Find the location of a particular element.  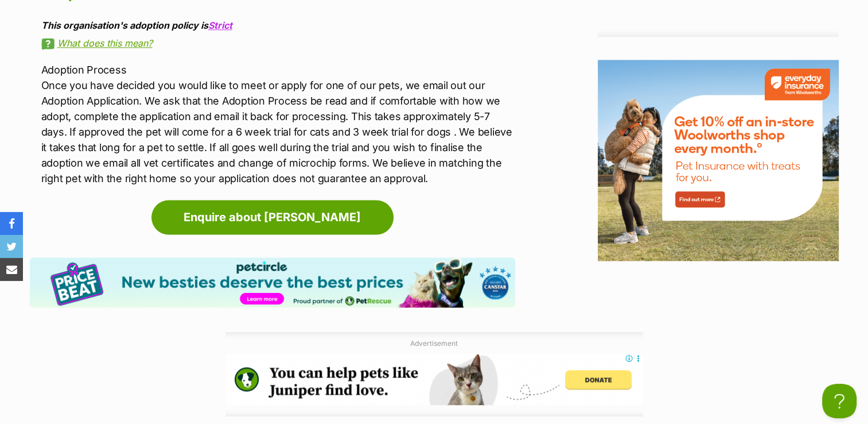

img: Everyday Insurance by Woolworths promotional banner is located at coordinates (718, 160).